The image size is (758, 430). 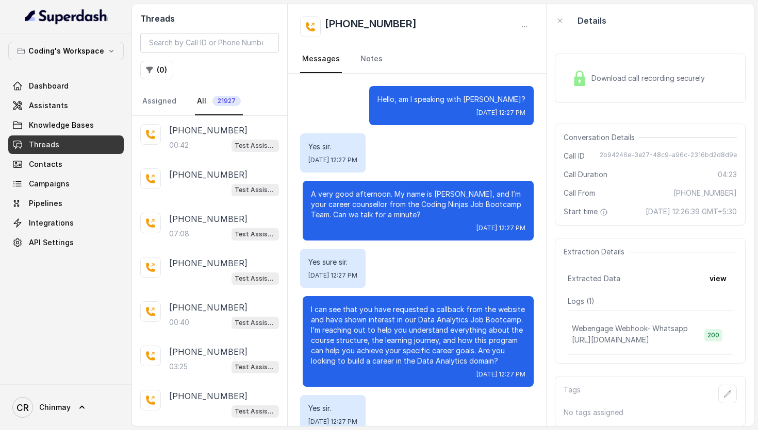 I want to click on span: 21927, so click(x=226, y=101).